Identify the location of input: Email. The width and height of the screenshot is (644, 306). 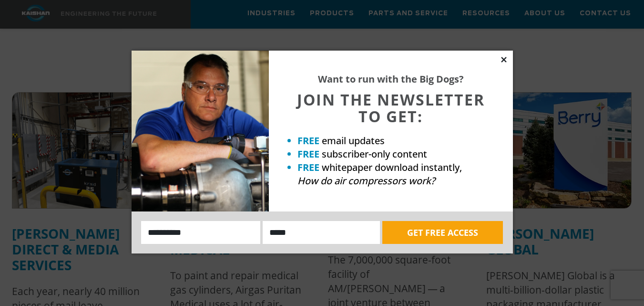
(321, 232).